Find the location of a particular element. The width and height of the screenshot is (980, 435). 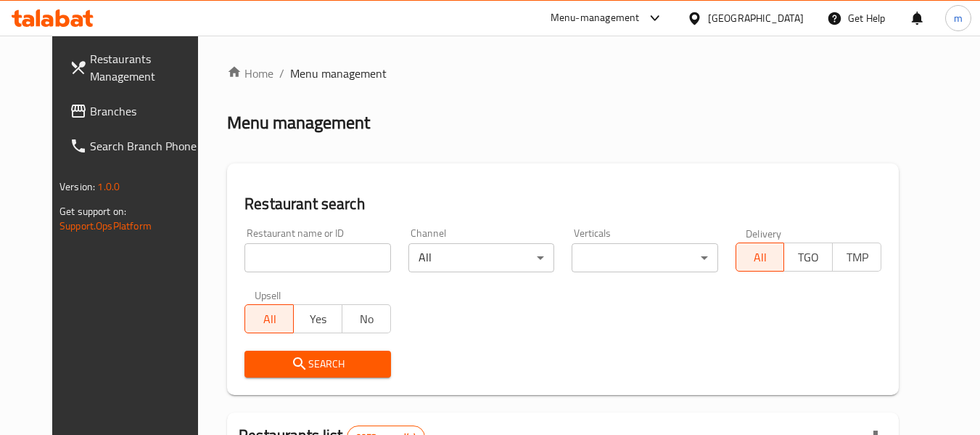

div: All is located at coordinates (481, 258).